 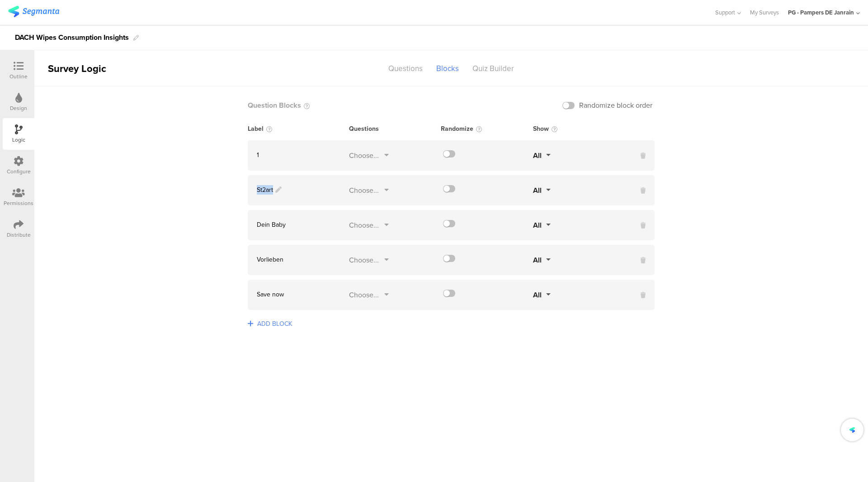 What do you see at coordinates (18, 203) in the screenshot?
I see `div: Permissions` at bounding box center [18, 203].